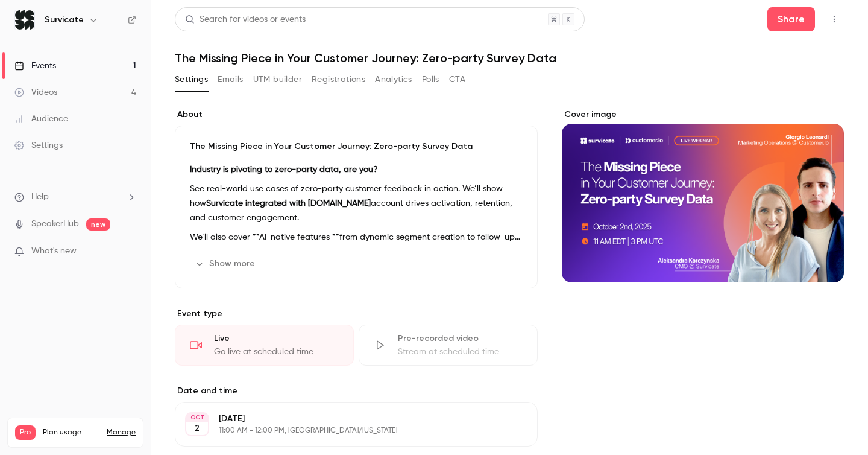 This screenshot has height=455, width=868. I want to click on button: Settings, so click(191, 80).